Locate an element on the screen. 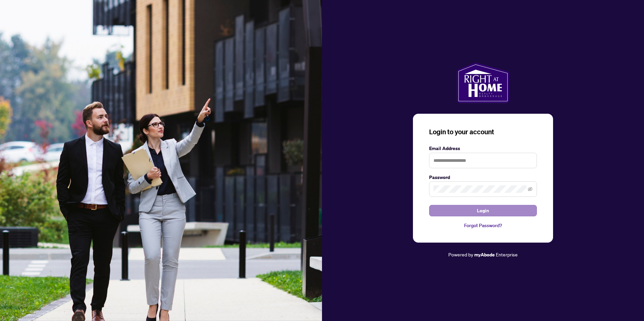  label: Email Address is located at coordinates (483, 148).